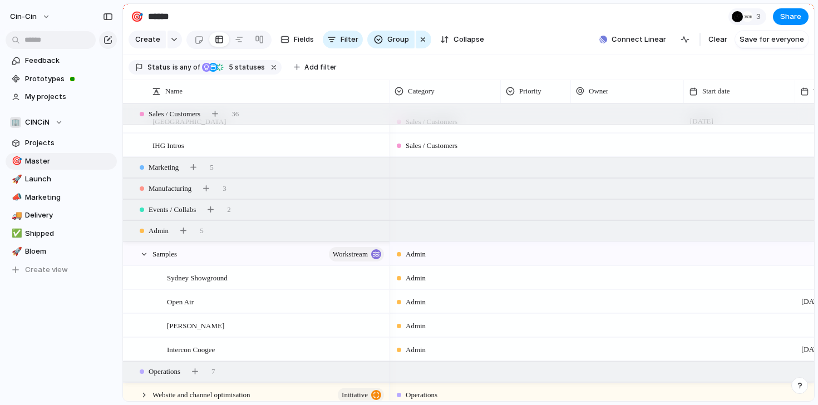  What do you see at coordinates (61, 270) in the screenshot?
I see `button: Create view` at bounding box center [61, 270].